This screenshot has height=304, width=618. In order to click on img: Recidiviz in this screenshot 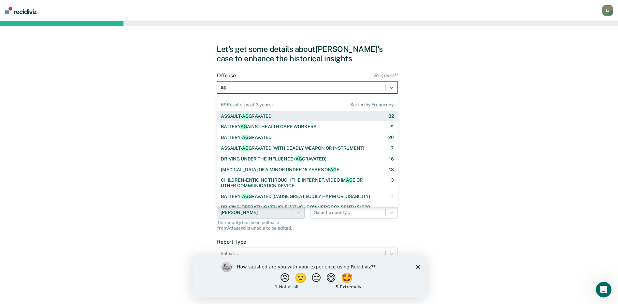, I will do `click(21, 10)`.